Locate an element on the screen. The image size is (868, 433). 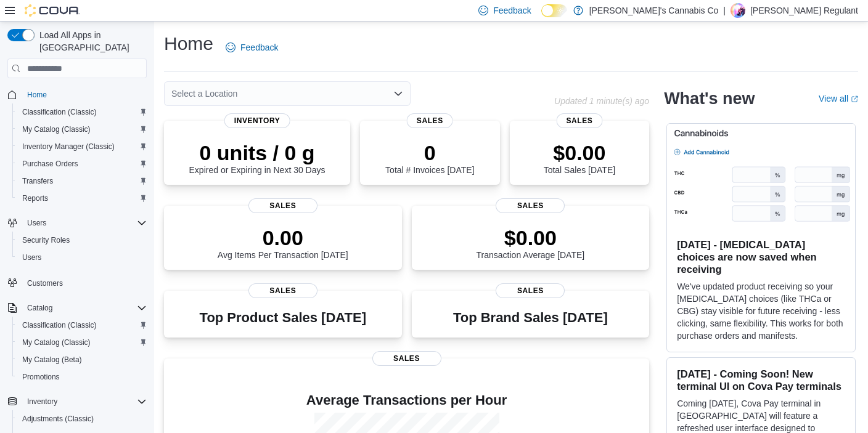
button: Home is located at coordinates (77, 94).